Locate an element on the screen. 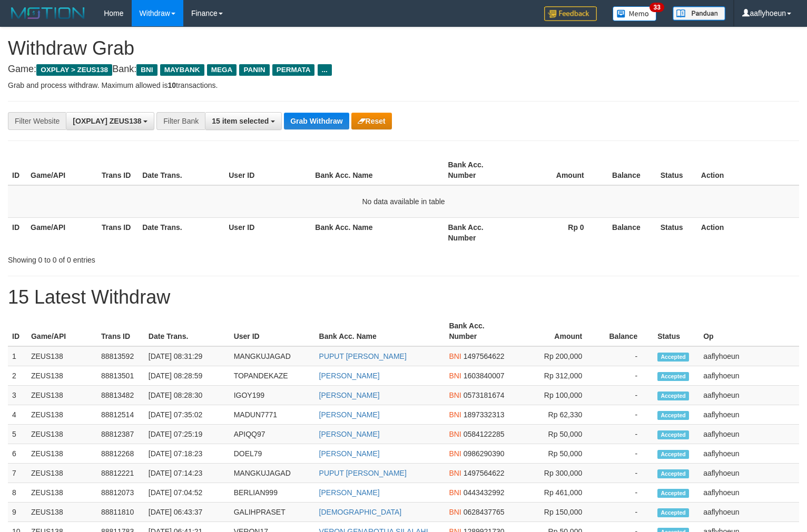 The width and height of the screenshot is (807, 532). button: Reset is located at coordinates (371, 121).